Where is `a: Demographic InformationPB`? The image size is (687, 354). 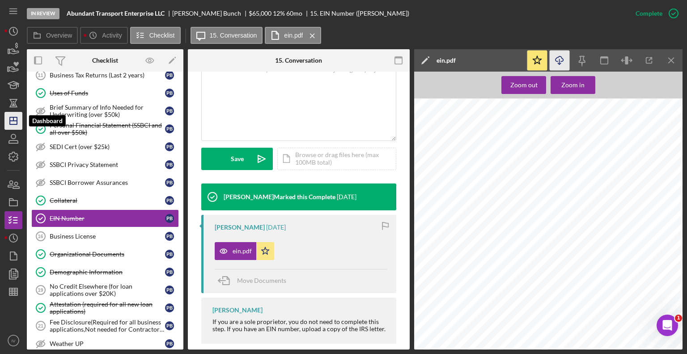 a: Demographic InformationPB is located at coordinates (105, 272).